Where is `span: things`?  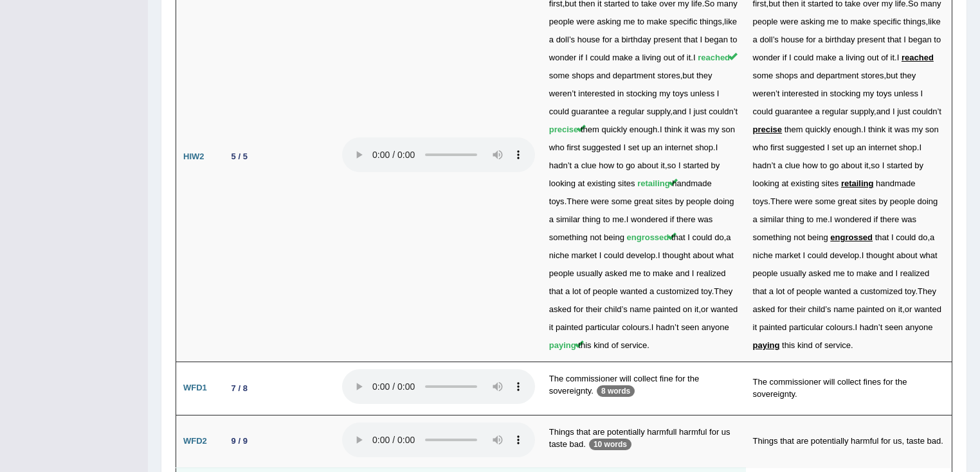
span: things is located at coordinates (711, 21).